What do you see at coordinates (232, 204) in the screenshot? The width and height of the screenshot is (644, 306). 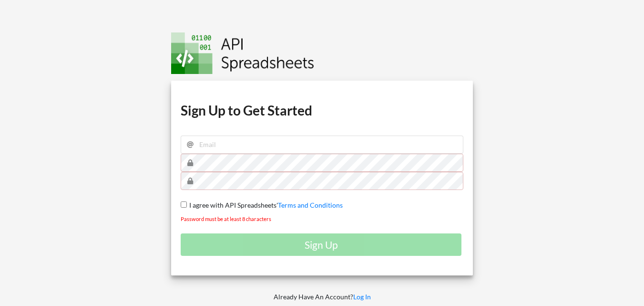 I see `span: I agree with API Spreadsheets'` at bounding box center [232, 204].